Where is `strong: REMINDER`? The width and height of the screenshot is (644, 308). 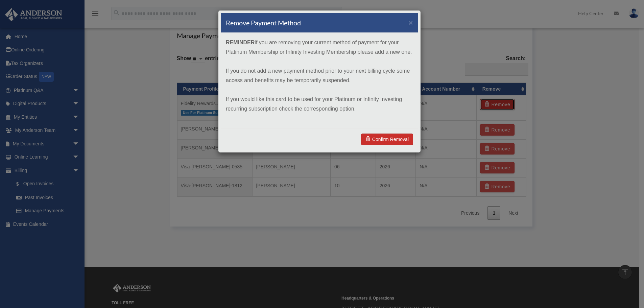
strong: REMINDER is located at coordinates (240, 43).